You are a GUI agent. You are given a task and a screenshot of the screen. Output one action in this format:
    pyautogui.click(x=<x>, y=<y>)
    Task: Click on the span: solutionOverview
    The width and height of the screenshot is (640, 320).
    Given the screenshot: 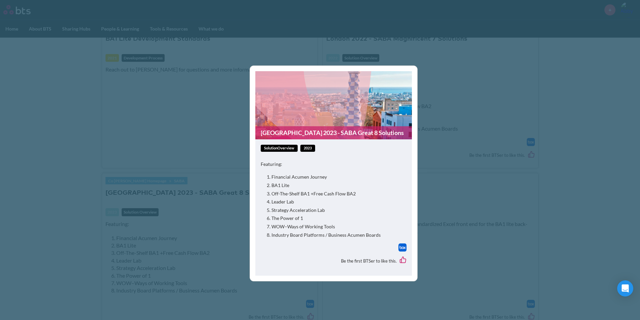 What is the action you would take?
    pyautogui.click(x=279, y=148)
    